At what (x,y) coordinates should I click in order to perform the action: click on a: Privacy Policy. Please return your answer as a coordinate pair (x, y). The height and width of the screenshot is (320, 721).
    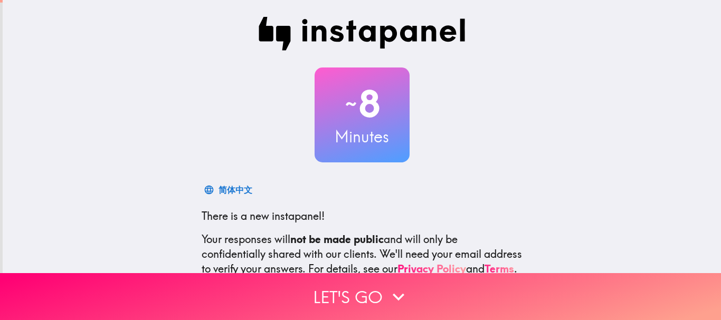
    Looking at the image, I should click on (432, 269).